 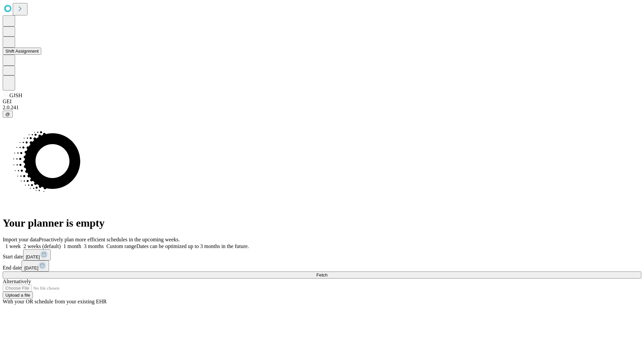 I want to click on div: 2.0.241, so click(x=322, y=108).